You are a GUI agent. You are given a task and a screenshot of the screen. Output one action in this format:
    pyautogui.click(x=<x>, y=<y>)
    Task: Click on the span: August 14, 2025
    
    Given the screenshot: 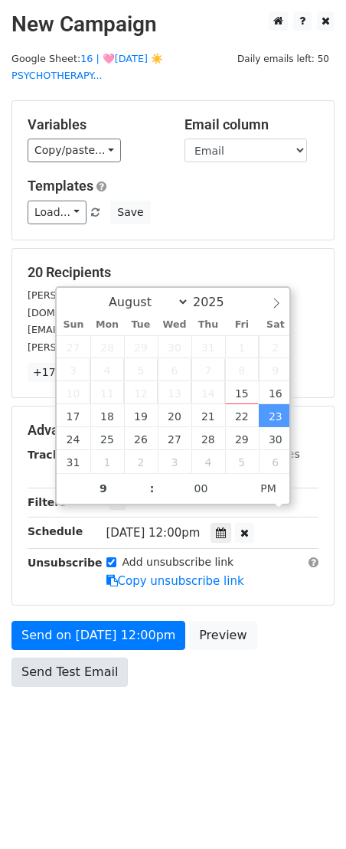 What is the action you would take?
    pyautogui.click(x=208, y=393)
    